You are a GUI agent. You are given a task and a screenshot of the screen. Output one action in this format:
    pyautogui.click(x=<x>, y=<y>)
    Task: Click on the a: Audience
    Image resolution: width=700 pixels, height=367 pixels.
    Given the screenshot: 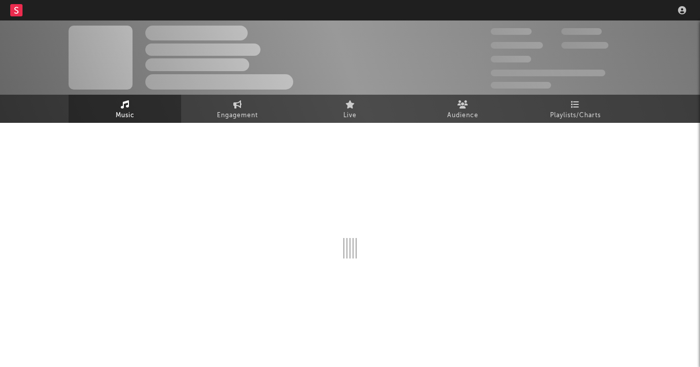 What is the action you would take?
    pyautogui.click(x=463, y=108)
    